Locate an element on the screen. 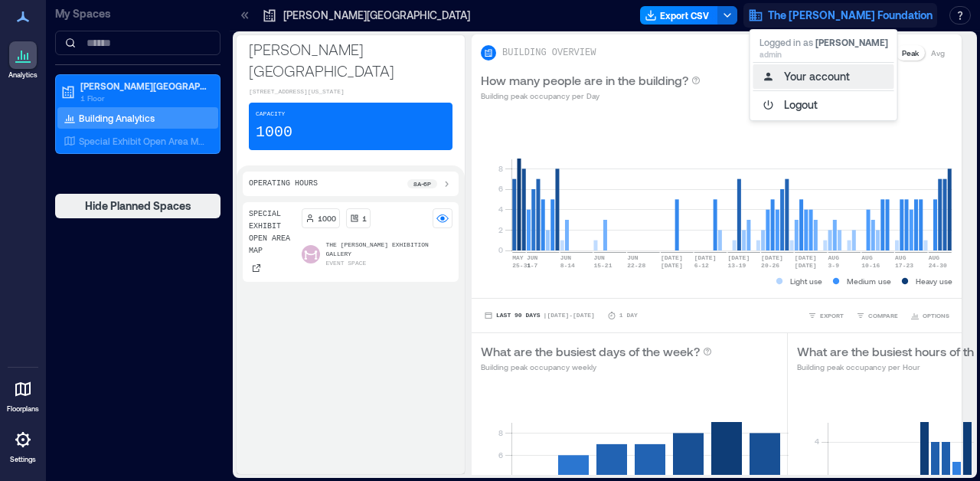 This screenshot has width=980, height=481. span: COMPARE is located at coordinates (883, 316).